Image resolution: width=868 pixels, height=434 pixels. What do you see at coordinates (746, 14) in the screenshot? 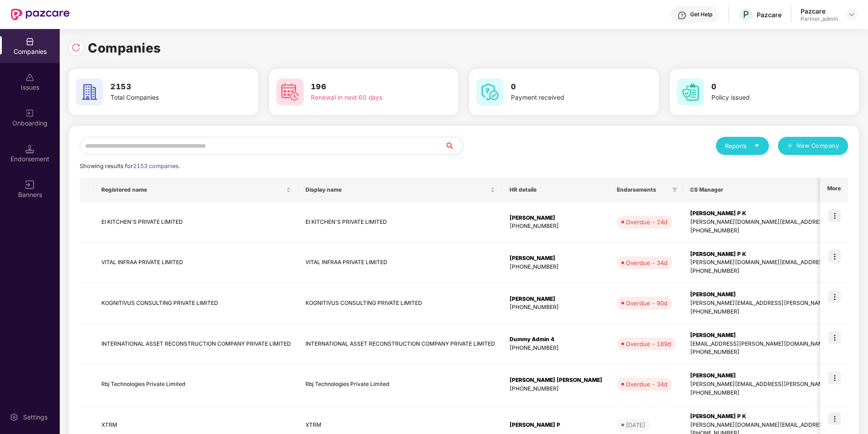
I see `span: P` at bounding box center [746, 14].